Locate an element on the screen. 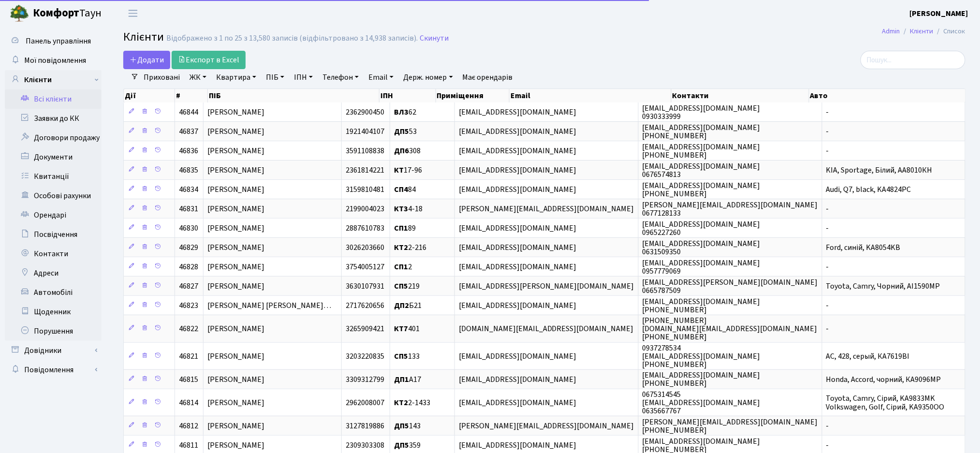 The width and height of the screenshot is (980, 453). button: Переключити навігацію is located at coordinates (133, 13).